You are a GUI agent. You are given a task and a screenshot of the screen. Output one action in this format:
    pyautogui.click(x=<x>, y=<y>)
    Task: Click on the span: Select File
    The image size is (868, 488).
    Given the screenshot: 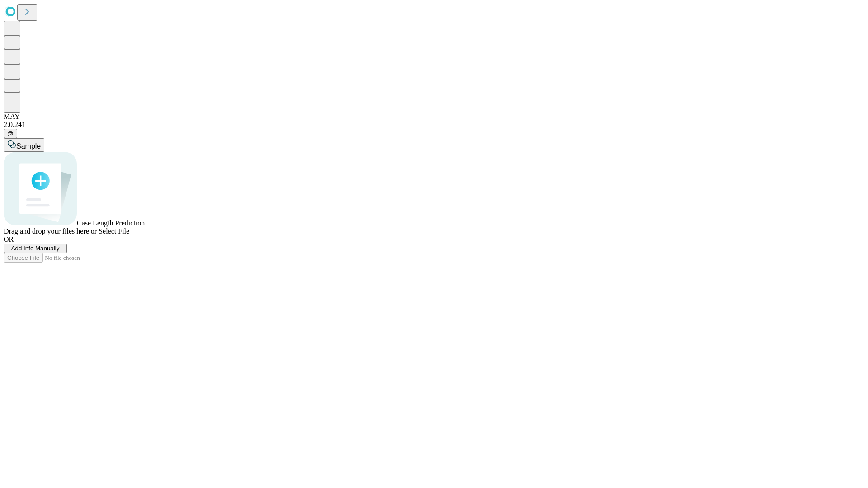 What is the action you would take?
    pyautogui.click(x=114, y=231)
    